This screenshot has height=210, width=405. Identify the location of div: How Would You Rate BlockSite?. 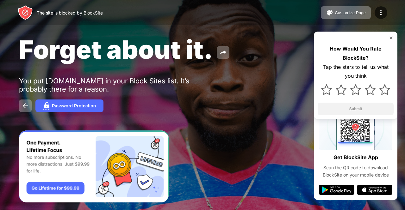
(355, 53).